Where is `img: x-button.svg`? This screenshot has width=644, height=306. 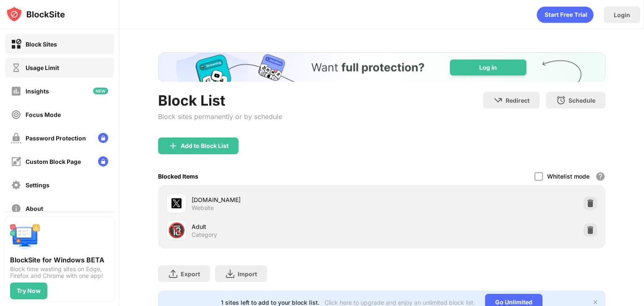
img: x-button.svg is located at coordinates (595, 302).